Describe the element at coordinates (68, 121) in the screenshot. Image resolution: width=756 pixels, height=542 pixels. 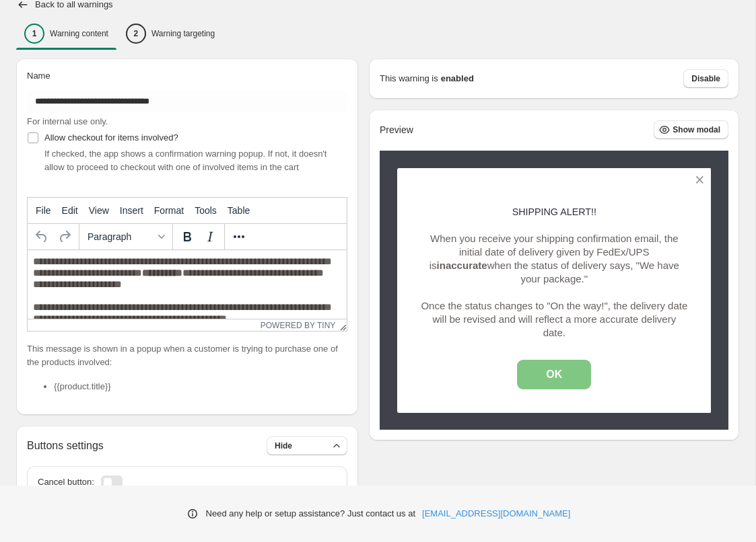
I see `span: For internal use only.` at that location.